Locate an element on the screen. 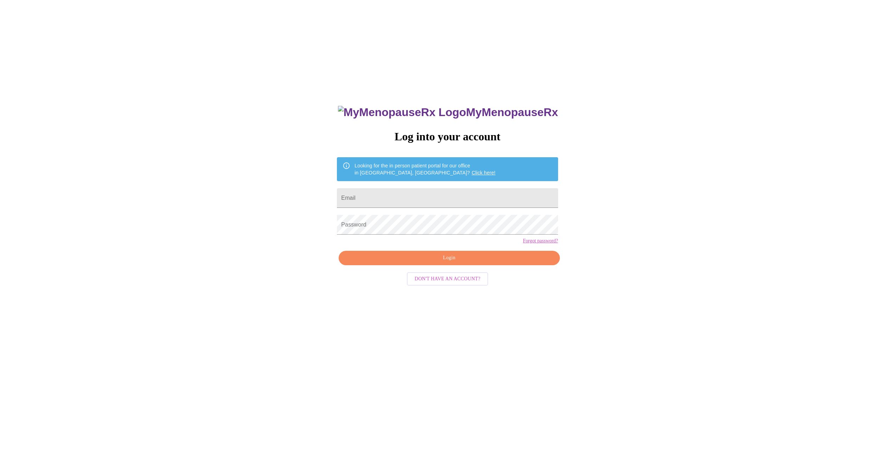  img: MyMenopauseRx Logo is located at coordinates (402, 112).